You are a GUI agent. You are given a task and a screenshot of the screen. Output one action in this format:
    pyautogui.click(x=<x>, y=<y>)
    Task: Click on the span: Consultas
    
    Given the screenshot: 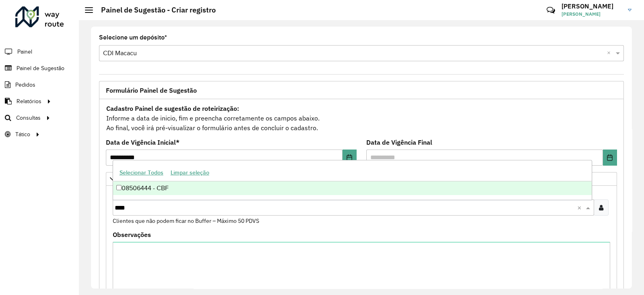 What is the action you would take?
    pyautogui.click(x=28, y=118)
    